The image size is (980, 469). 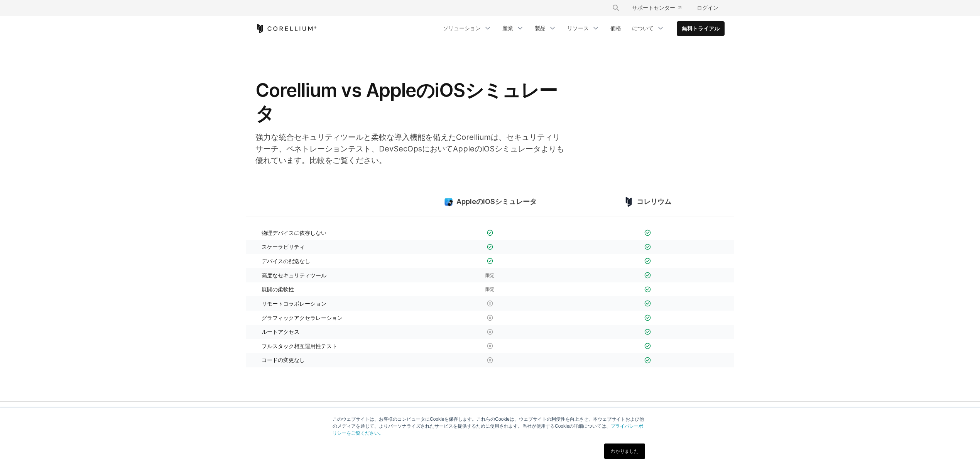 What do you see at coordinates (449, 202) in the screenshot?
I see `img: compare_ios-simulator--large` at bounding box center [449, 202].